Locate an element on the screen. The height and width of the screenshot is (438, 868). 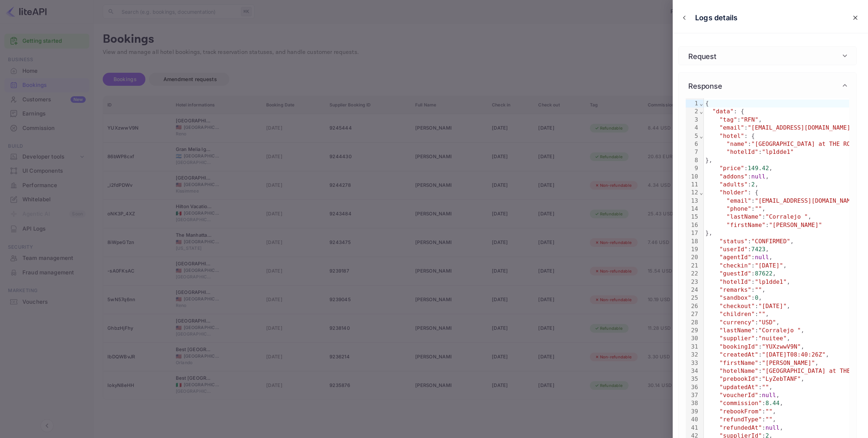
div: Response is located at coordinates (768, 86).